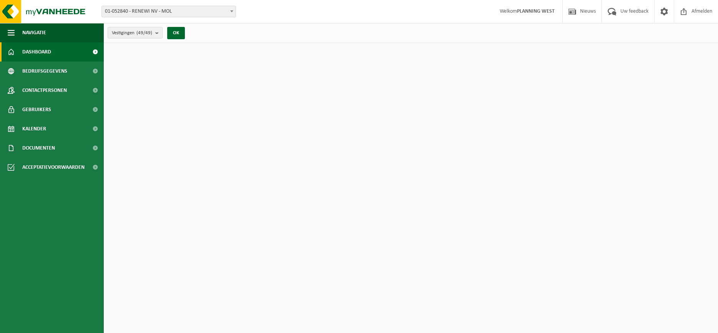 This screenshot has height=333, width=718. Describe the element at coordinates (135, 33) in the screenshot. I see `button: Vestigingen(49/49)` at that location.